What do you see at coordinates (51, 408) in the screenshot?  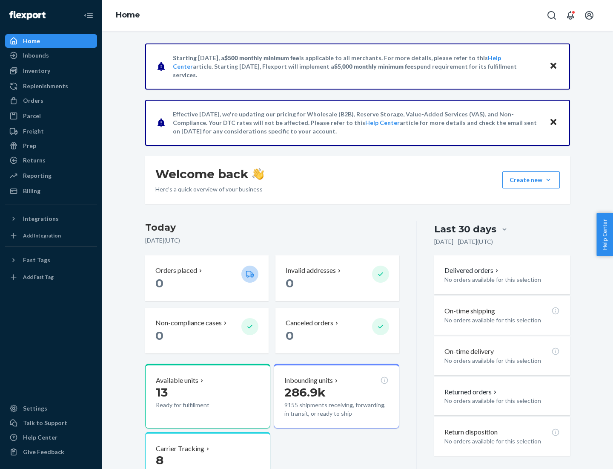 I see `a: Settings` at bounding box center [51, 408].